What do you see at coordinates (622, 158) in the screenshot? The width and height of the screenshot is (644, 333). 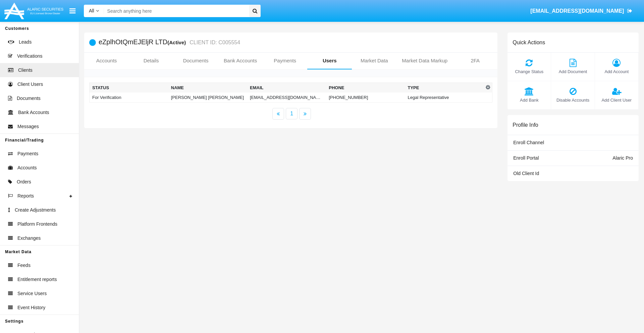 I see `span: Alaric Pro` at bounding box center [622, 158].